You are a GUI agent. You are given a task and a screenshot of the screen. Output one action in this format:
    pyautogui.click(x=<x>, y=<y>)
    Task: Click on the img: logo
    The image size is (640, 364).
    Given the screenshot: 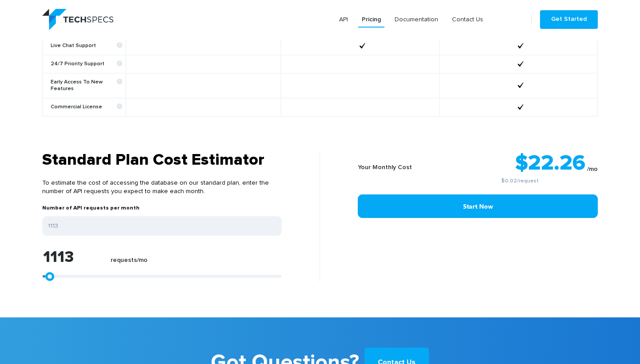 What is the action you would take?
    pyautogui.click(x=78, y=19)
    